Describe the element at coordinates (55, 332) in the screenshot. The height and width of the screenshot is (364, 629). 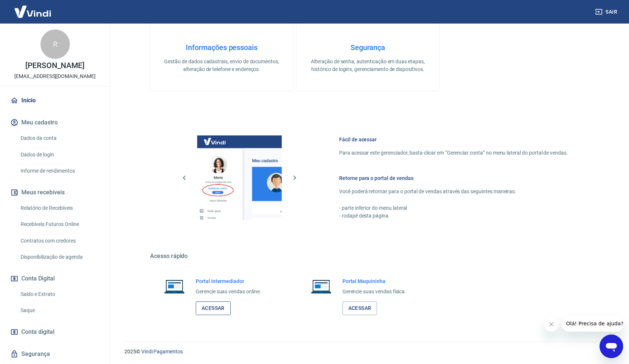
I see `a: Conta digital` at that location.